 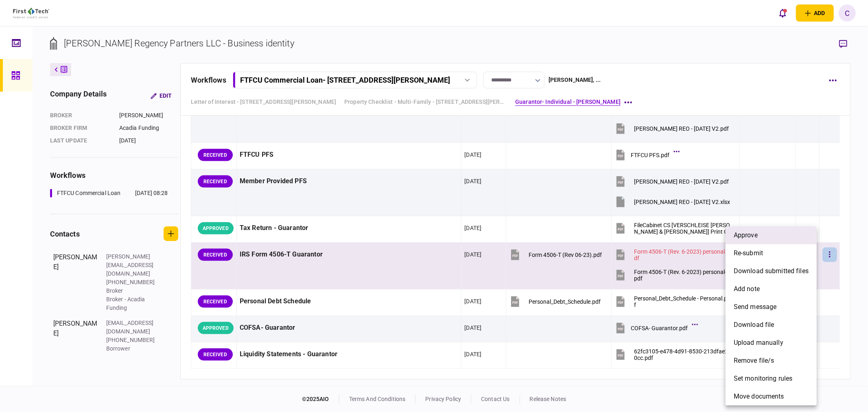 I want to click on span: upload manually, so click(x=758, y=343).